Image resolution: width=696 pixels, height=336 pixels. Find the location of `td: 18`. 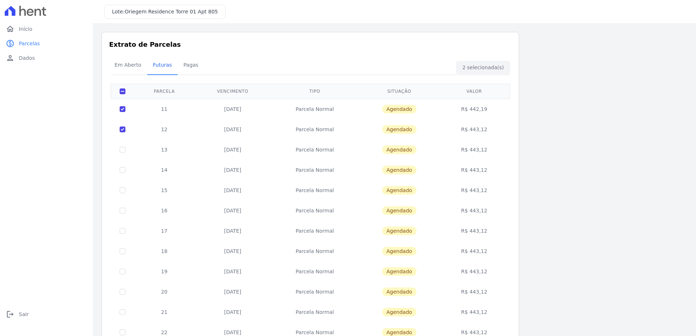

td: 18 is located at coordinates (164, 251).